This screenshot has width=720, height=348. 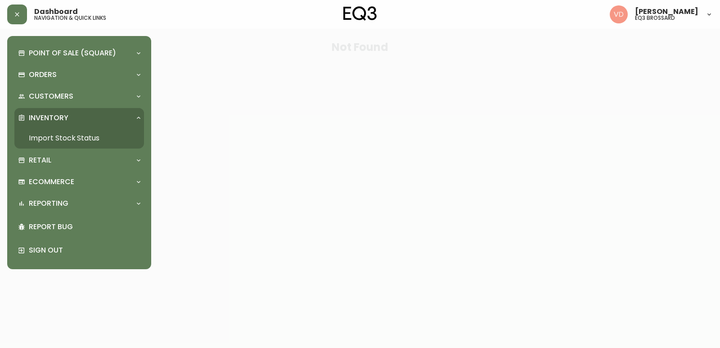 I want to click on p: Orders, so click(x=43, y=75).